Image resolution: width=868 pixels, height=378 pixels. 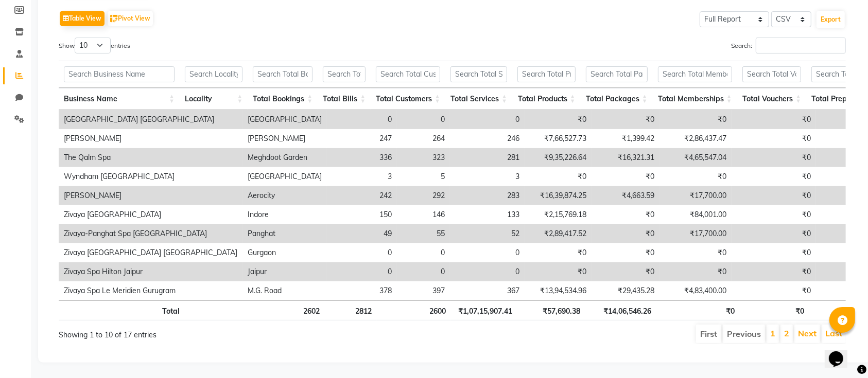 I want to click on th: Total Packages: activate to sort column ascending, so click(x=616, y=99).